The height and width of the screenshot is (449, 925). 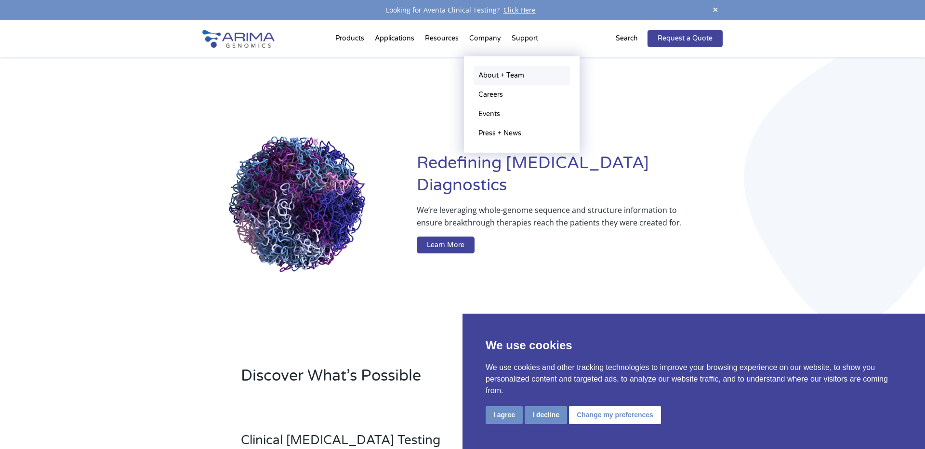 I want to click on button: I agree, so click(x=504, y=415).